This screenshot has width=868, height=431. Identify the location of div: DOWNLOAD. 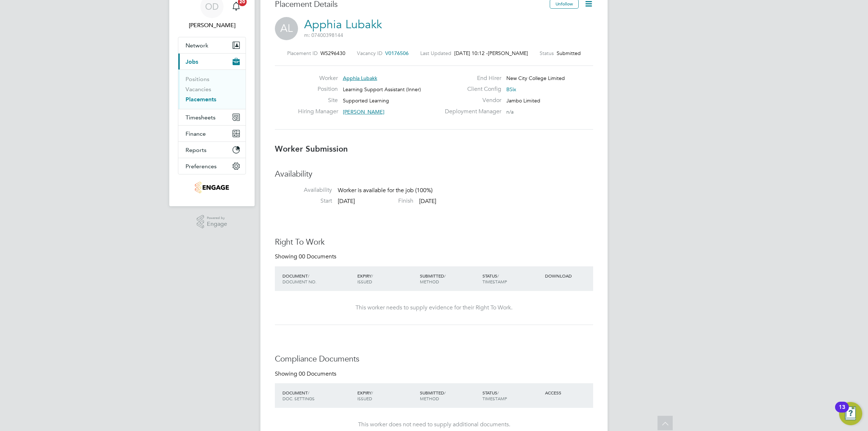
(568, 276).